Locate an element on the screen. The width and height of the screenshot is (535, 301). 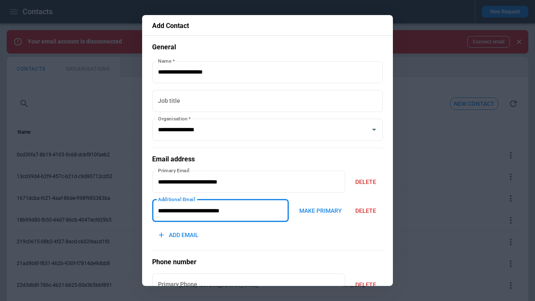
p: Add Contact is located at coordinates (267, 26).